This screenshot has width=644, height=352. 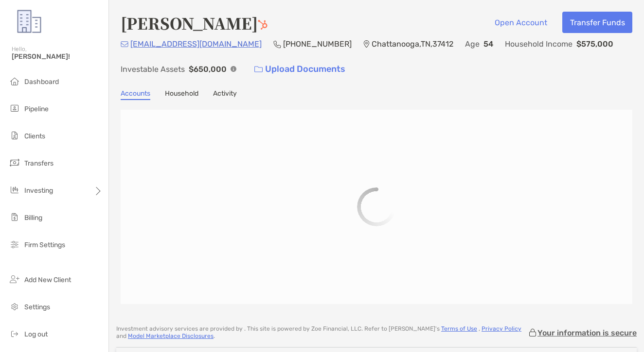 I want to click on img: Hubspot Icon, so click(x=263, y=25).